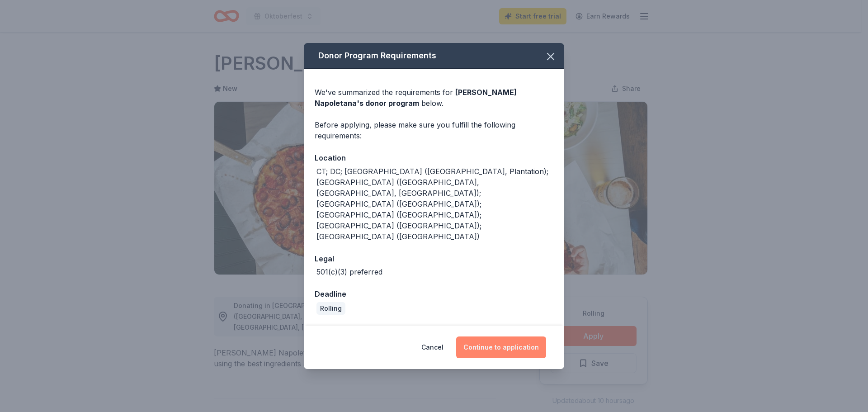 Image resolution: width=868 pixels, height=412 pixels. What do you see at coordinates (349, 272) in the screenshot?
I see `div: 501(c)(3) preferred` at bounding box center [349, 272].